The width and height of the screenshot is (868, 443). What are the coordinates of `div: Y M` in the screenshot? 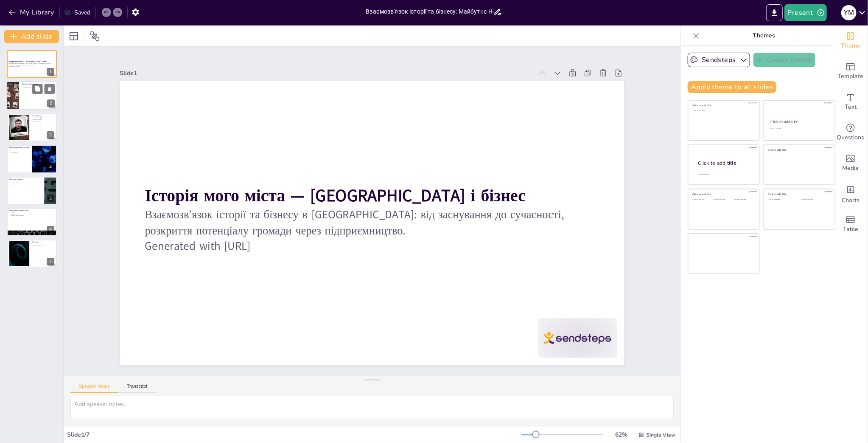 It's located at (849, 13).